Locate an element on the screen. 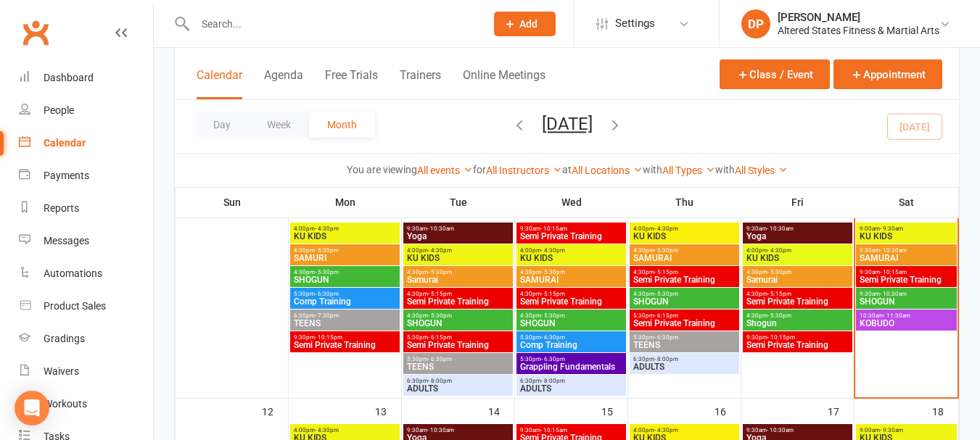  input: Search... is located at coordinates (333, 24).